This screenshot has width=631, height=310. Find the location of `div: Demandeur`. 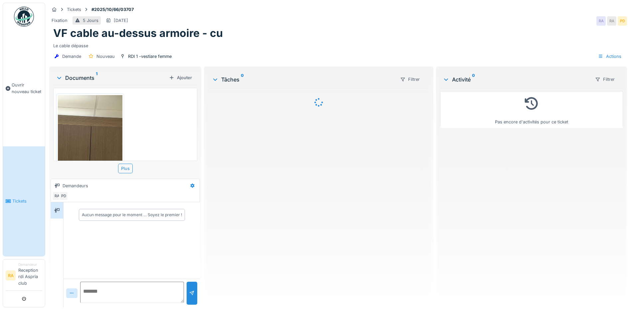

div: Demandeur is located at coordinates (30, 264).